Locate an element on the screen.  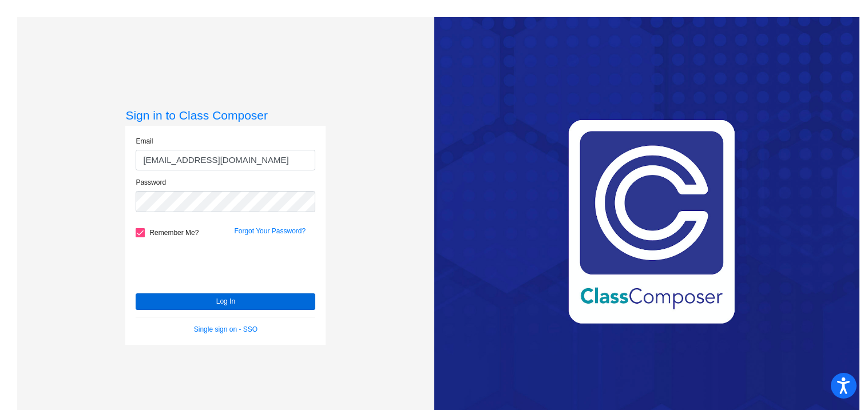
a: Forgot Your Password? is located at coordinates (269, 231).